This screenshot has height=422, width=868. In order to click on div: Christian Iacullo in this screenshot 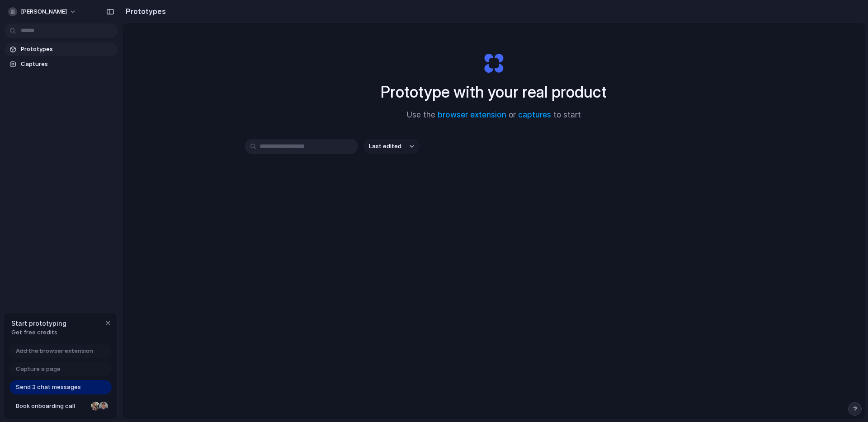, I will do `click(104, 406)`.